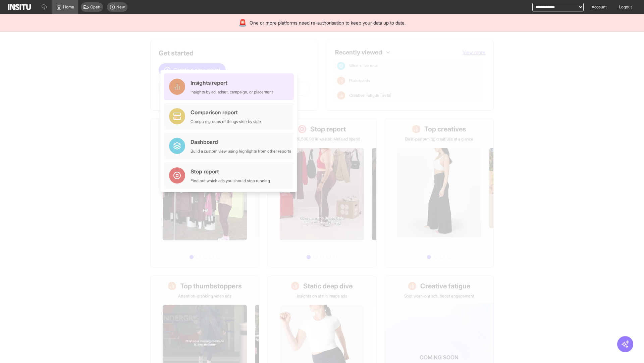 Image resolution: width=644 pixels, height=363 pixels. I want to click on span: One or more platforms need re-authorisation to keep your data up to date., so click(327, 23).